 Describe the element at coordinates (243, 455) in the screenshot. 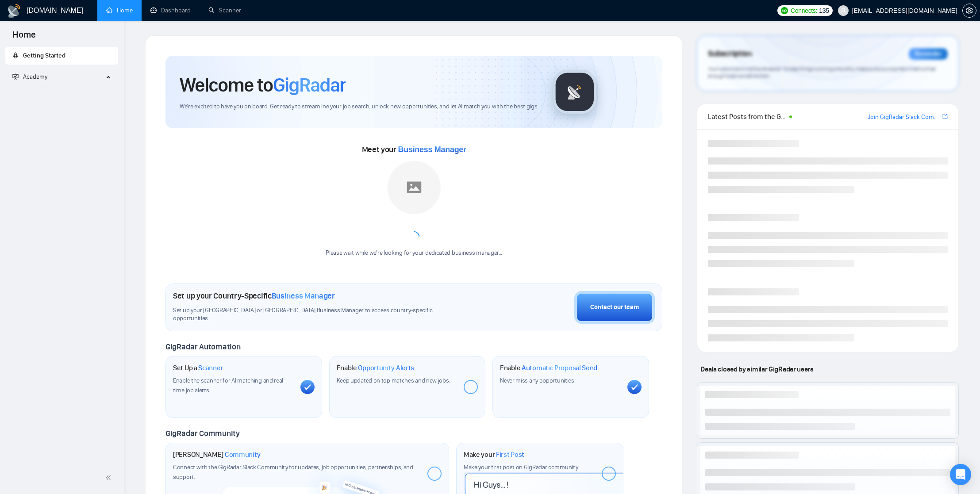

I see `span: Community` at that location.